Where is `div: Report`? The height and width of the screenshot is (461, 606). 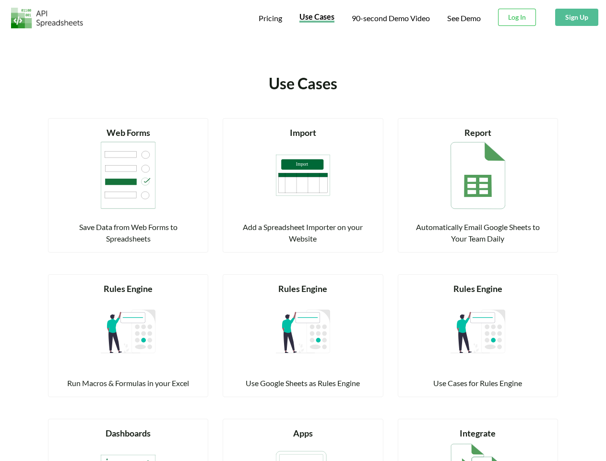 div: Report is located at coordinates (478, 132).